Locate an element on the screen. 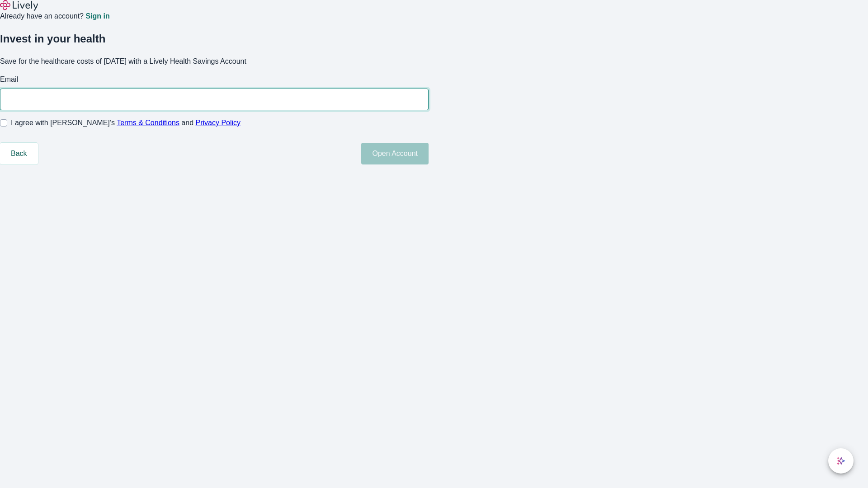 This screenshot has width=868, height=488. svg: Lively AI Assistant is located at coordinates (841, 461).